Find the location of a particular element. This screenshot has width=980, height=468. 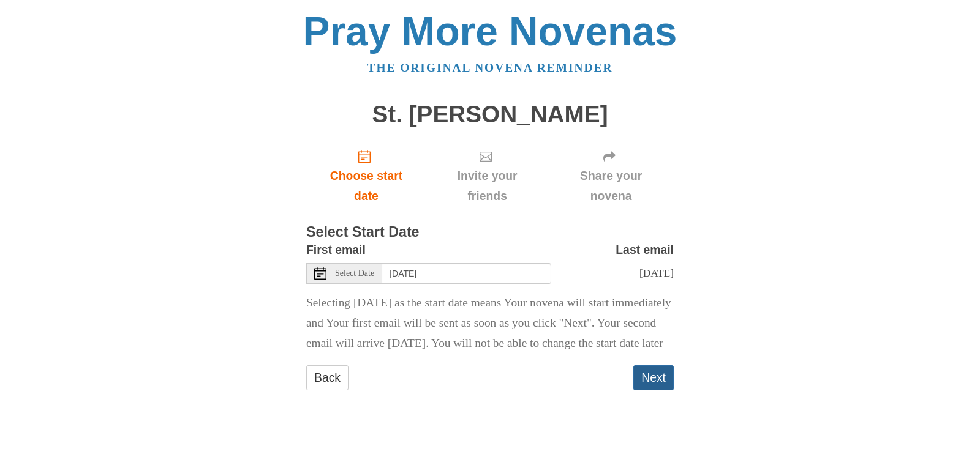

a: Pray More Novenas is located at coordinates (490, 31).